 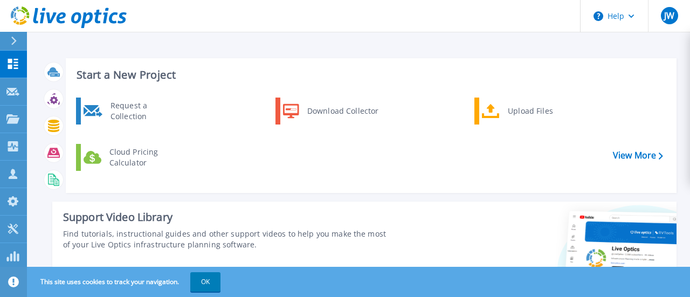 I want to click on button: OK, so click(x=205, y=282).